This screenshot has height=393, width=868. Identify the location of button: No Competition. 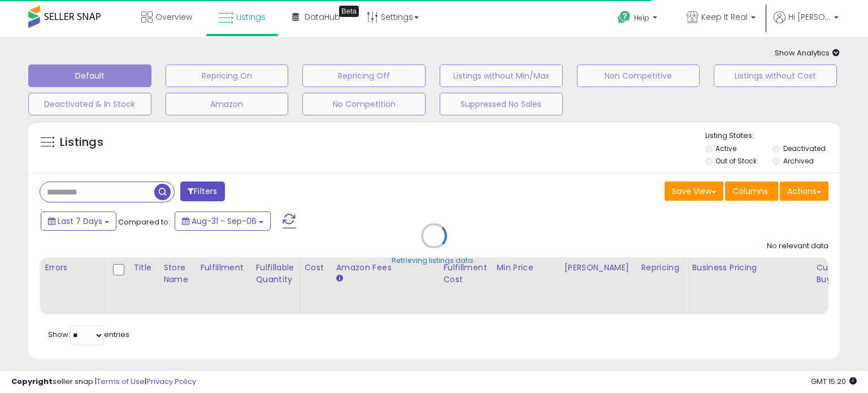
(364, 104).